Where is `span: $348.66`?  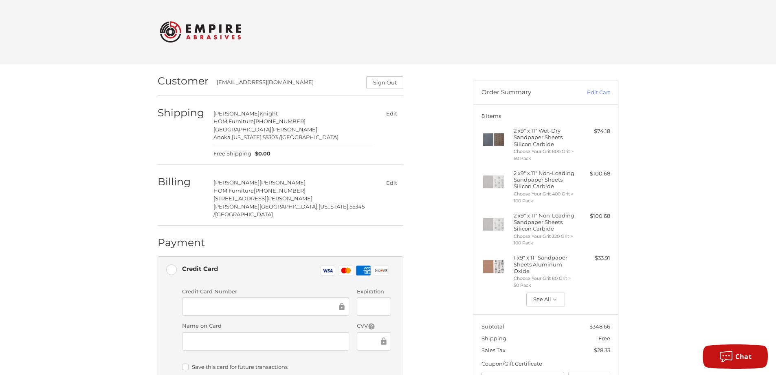
span: $348.66 is located at coordinates (600, 326).